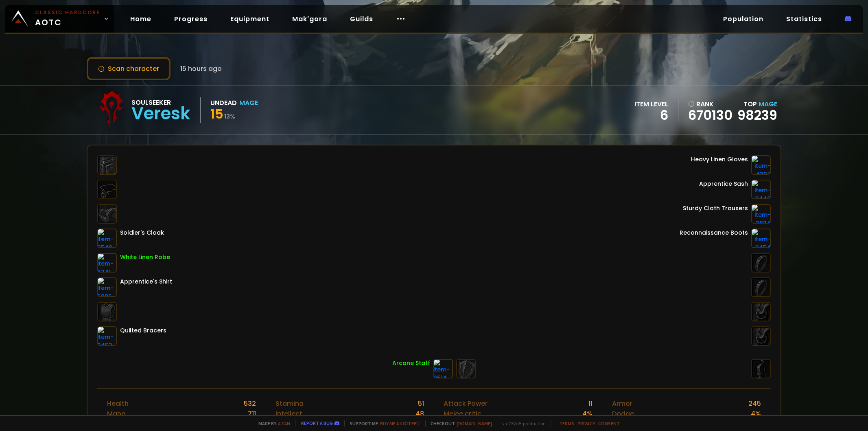  Describe the element at coordinates (140, 19) in the screenshot. I see `a: Home` at that location.